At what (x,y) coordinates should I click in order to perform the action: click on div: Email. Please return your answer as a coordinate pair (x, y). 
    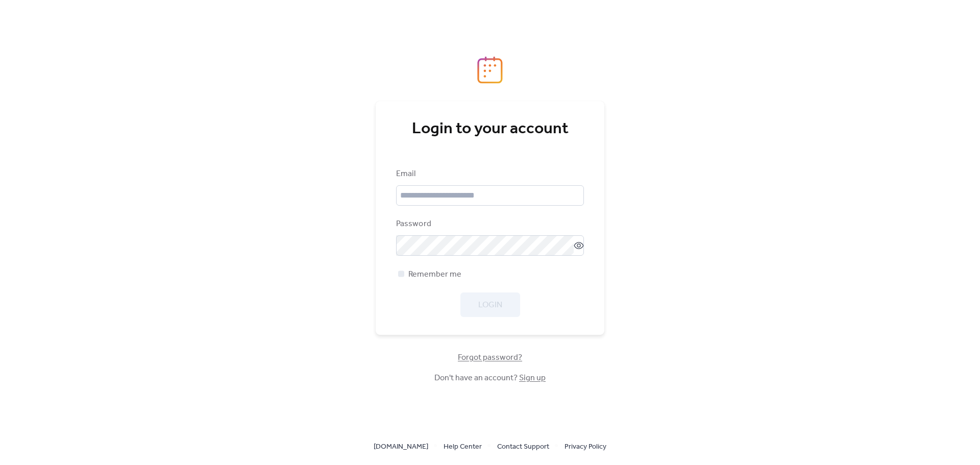
    Looking at the image, I should click on (489, 174).